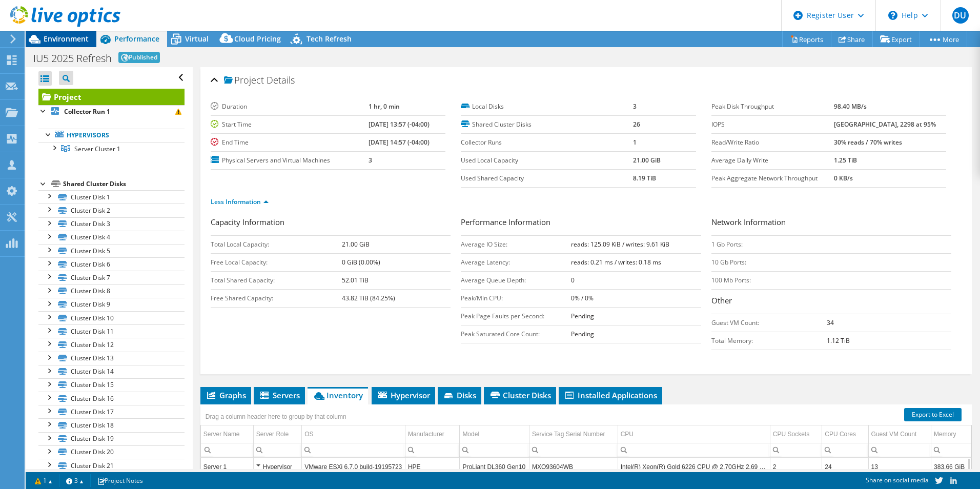 This screenshot has height=489, width=980. What do you see at coordinates (111, 97) in the screenshot?
I see `a: Project` at bounding box center [111, 97].